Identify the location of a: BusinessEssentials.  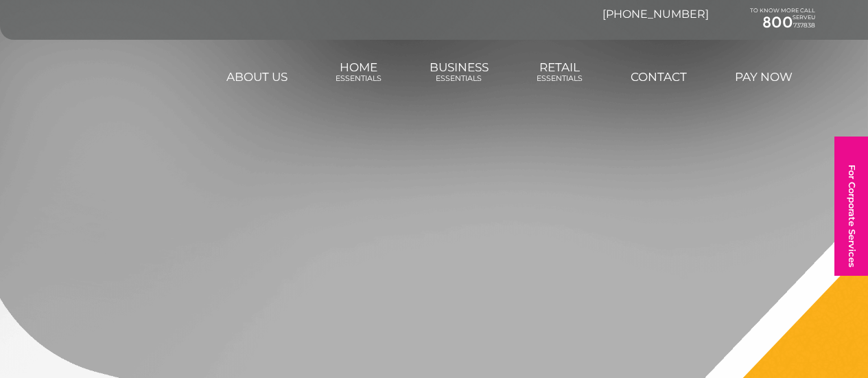
(459, 72).